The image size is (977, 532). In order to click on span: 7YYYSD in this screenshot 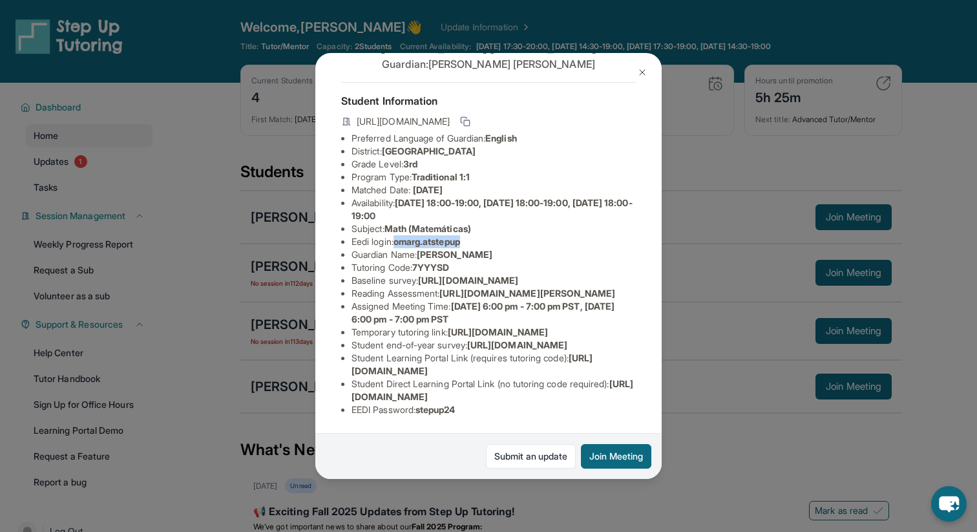, I will do `click(431, 267)`.